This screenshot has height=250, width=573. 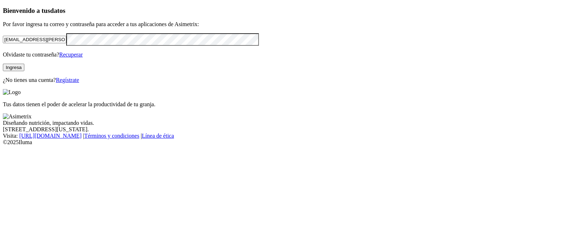 What do you see at coordinates (58, 10) in the screenshot?
I see `span: datos` at bounding box center [58, 10].